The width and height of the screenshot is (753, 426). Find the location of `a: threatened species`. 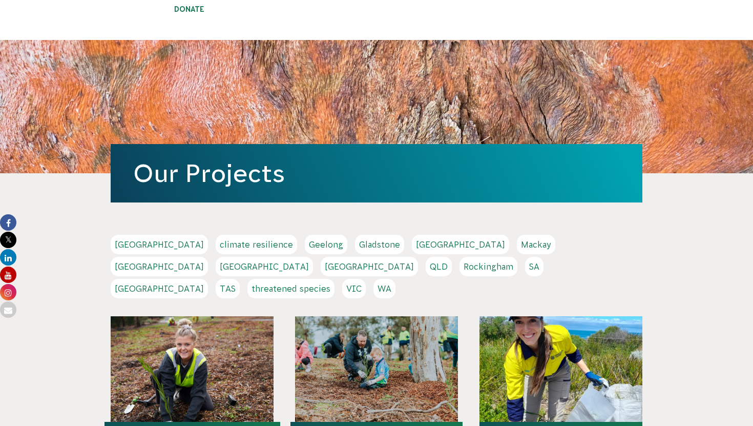

a: threatened species is located at coordinates (291, 288).